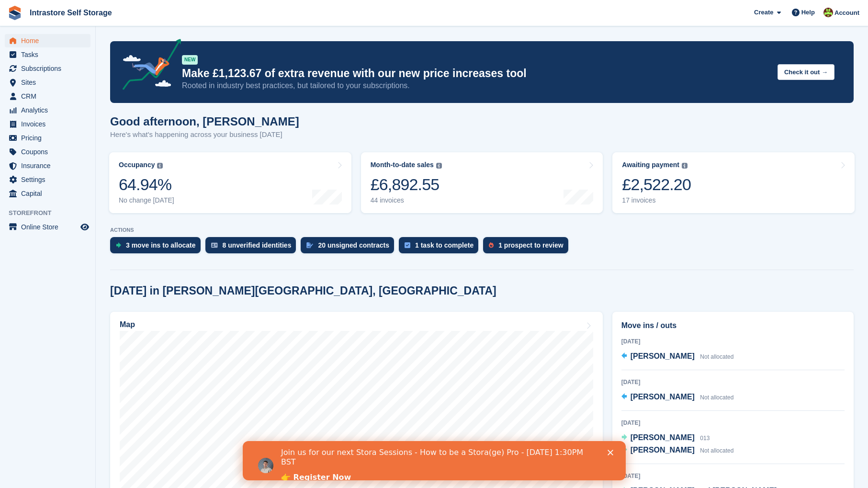 Image resolution: width=868 pixels, height=488 pixels. I want to click on a: Month-to-date sales £6,892.55 44 invoices, so click(482, 183).